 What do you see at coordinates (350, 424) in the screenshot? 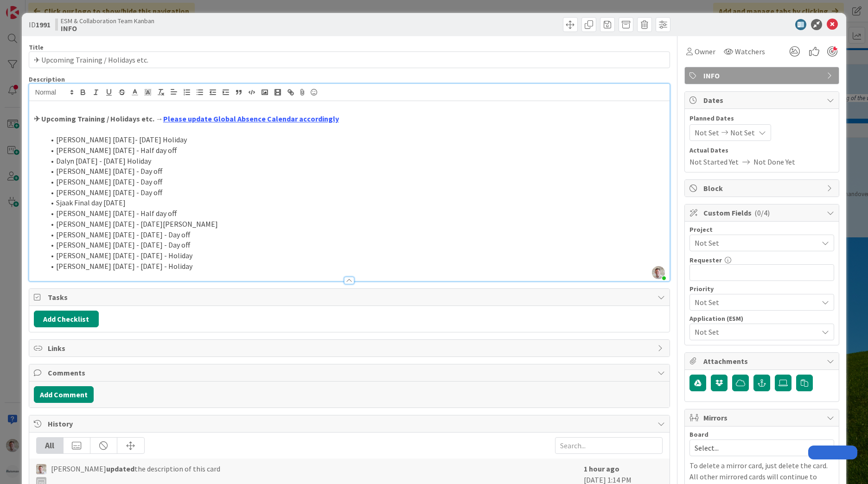
I see `span: History` at bounding box center [350, 424].